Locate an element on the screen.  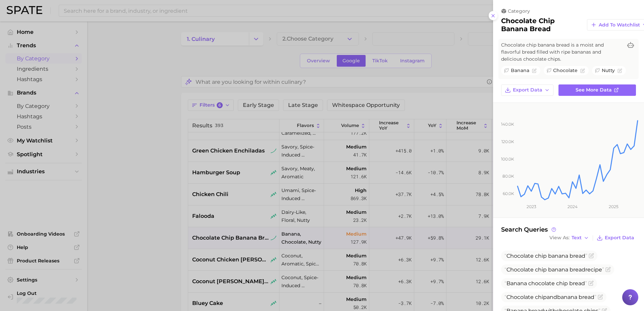
span: See more data is located at coordinates (593, 90).